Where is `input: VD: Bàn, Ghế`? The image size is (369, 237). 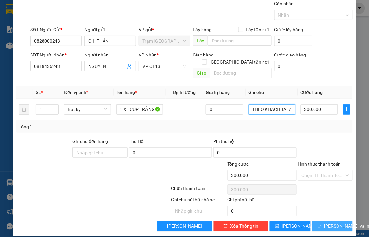 input: VD: Bàn, Ghế is located at coordinates (140, 109).